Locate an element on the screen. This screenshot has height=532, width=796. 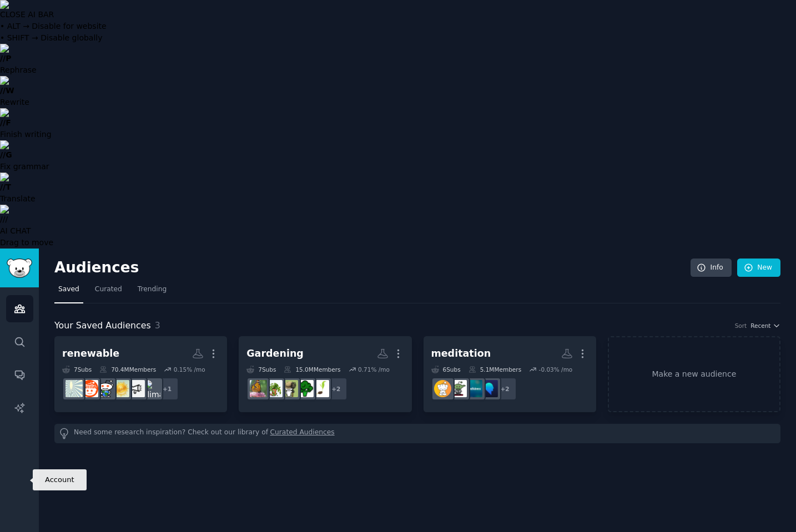
a: meditation6Subs5.1MMembers-0.03% /mo+2WakingupappMindfulnessTheMindIlluminatedMeditation is located at coordinates (509, 374).